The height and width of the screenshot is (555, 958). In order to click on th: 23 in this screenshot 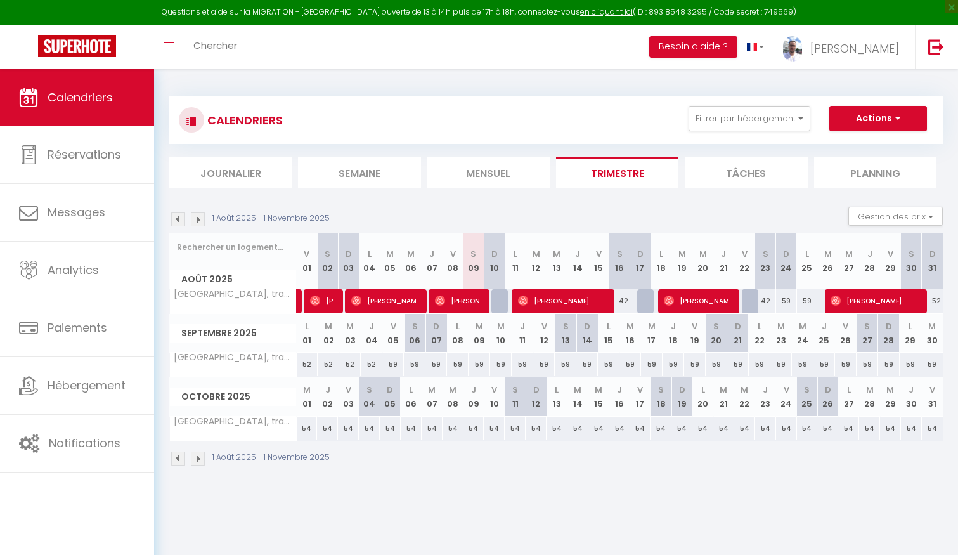, I will do `click(766, 396)`.